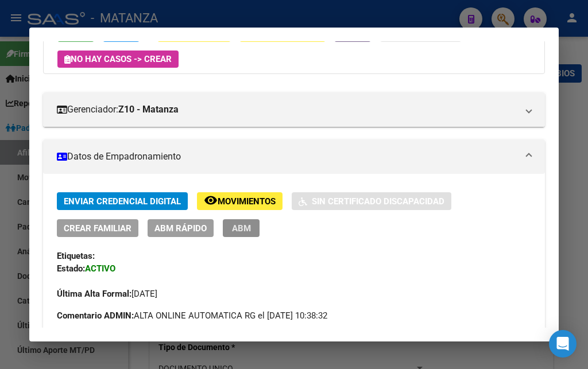  What do you see at coordinates (241, 228) in the screenshot?
I see `button: ABM` at bounding box center [241, 228].